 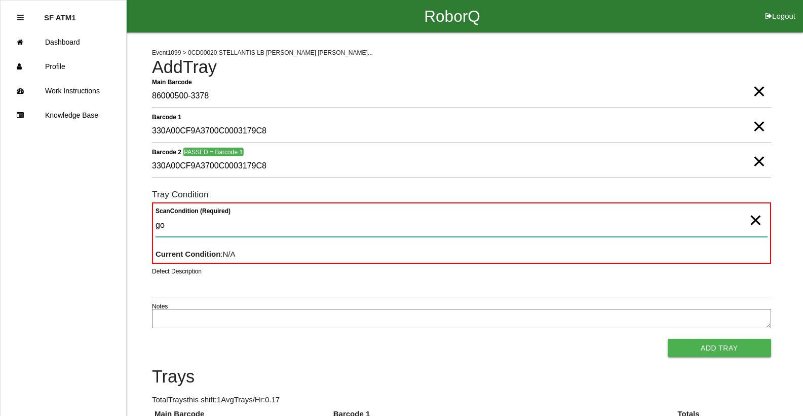 I want to click on label: Defect Description, so click(x=177, y=271).